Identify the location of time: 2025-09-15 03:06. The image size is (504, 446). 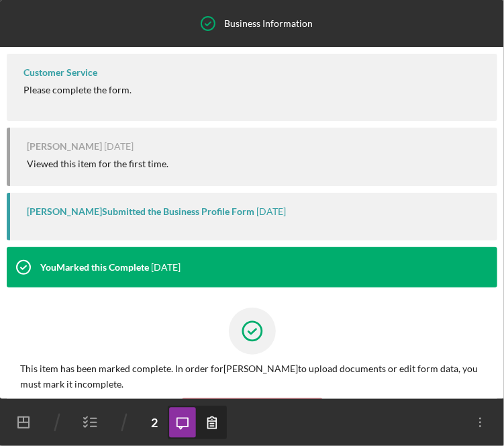
(271, 212).